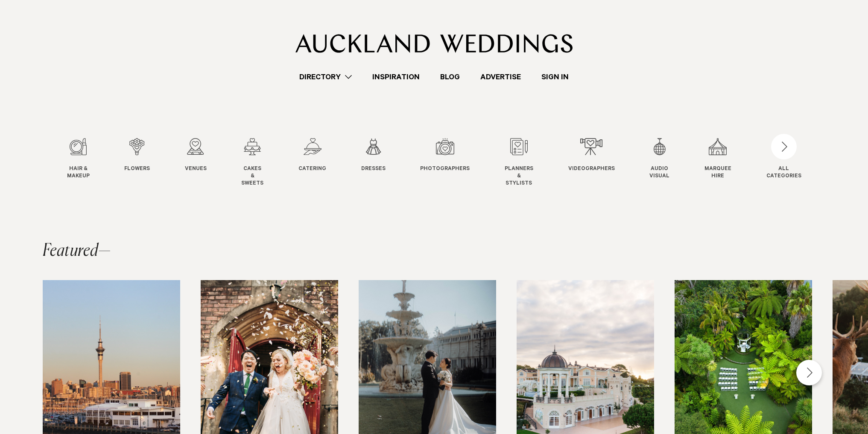 The image size is (868, 434). I want to click on span: Audio Visual, so click(659, 173).